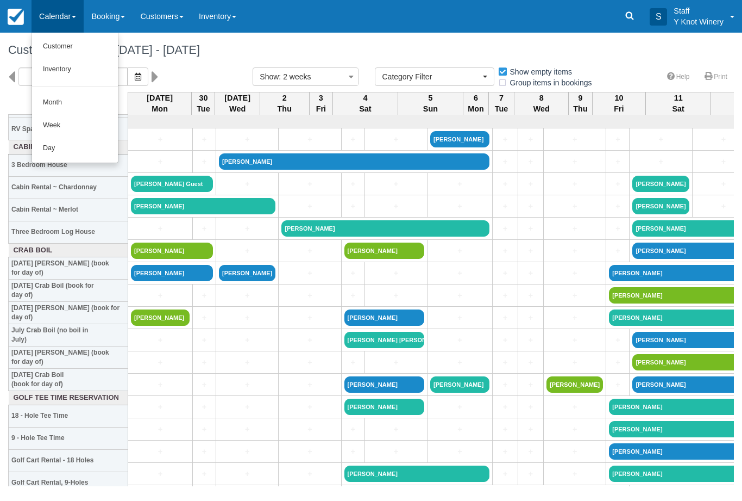 The height and width of the screenshot is (501, 742). Describe the element at coordinates (75, 70) in the screenshot. I see `a: Inventory` at that location.